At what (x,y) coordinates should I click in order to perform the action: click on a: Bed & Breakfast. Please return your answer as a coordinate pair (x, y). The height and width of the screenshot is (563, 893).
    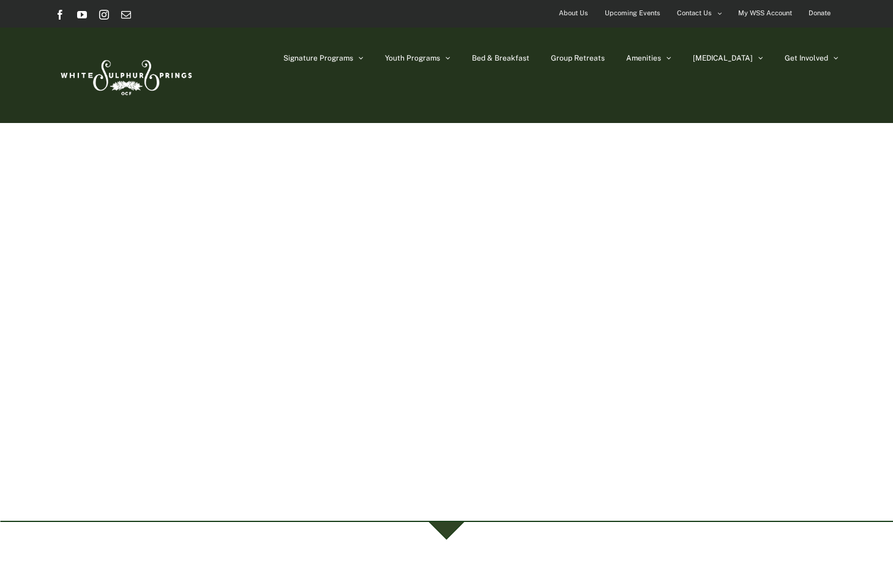
    Looking at the image, I should click on (501, 58).